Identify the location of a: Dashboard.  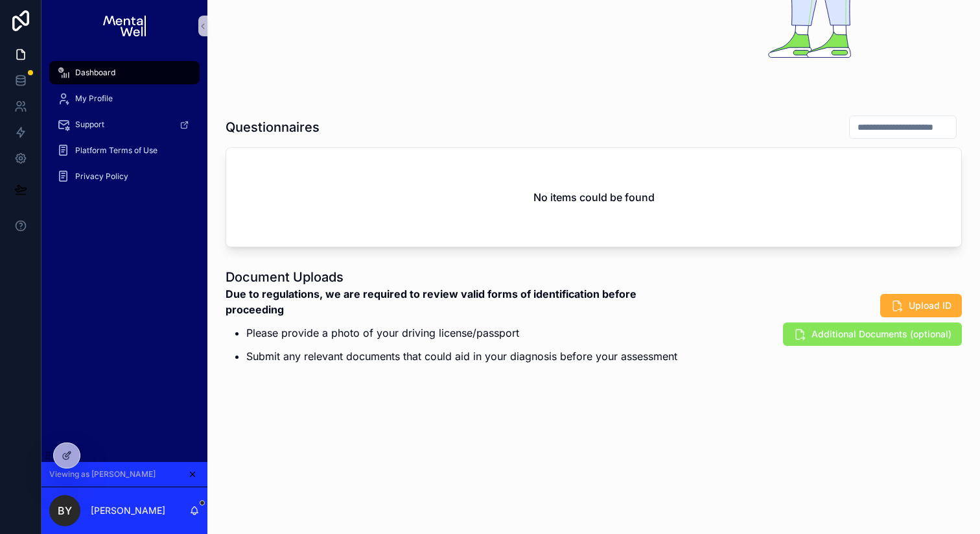
(125, 73).